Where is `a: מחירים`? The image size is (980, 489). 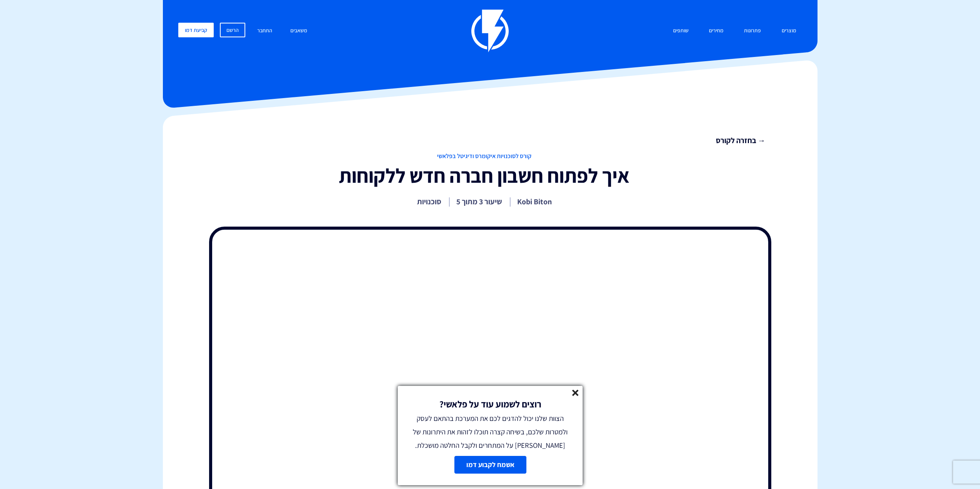 a: מחירים is located at coordinates (716, 31).